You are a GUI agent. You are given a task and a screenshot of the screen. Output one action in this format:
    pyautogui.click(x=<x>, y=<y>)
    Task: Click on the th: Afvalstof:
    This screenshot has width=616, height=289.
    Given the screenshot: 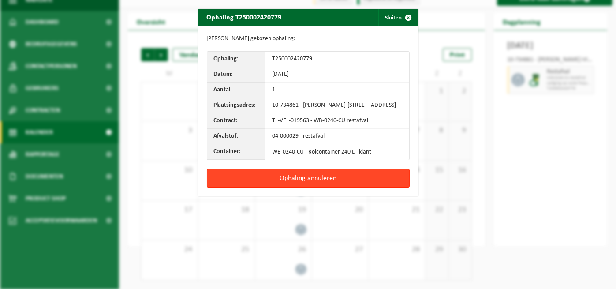 What is the action you would take?
    pyautogui.click(x=236, y=136)
    